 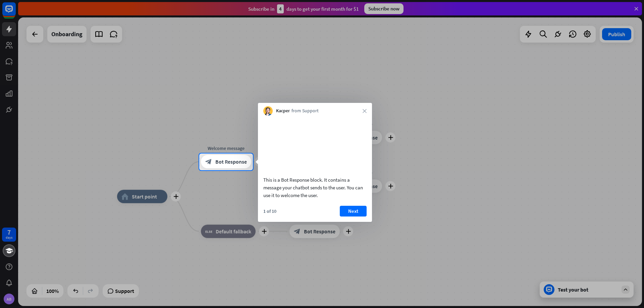 I want to click on span: Bot Response, so click(x=231, y=162).